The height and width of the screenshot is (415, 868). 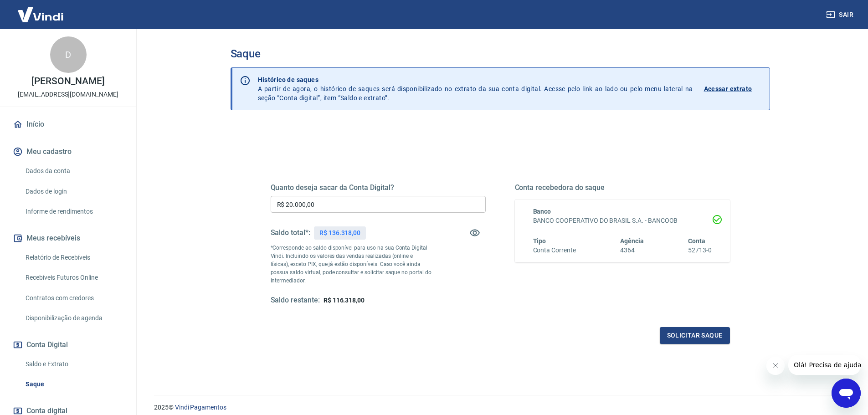 What do you see at coordinates (378, 187) in the screenshot?
I see `h5: Quanto deseja sacar da Conta Digital?` at bounding box center [378, 187].